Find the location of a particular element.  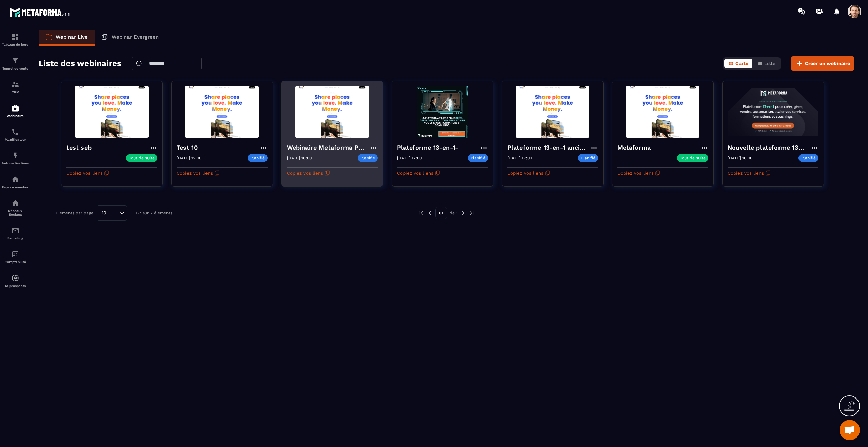

p: Éléments par page is located at coordinates (75, 213).